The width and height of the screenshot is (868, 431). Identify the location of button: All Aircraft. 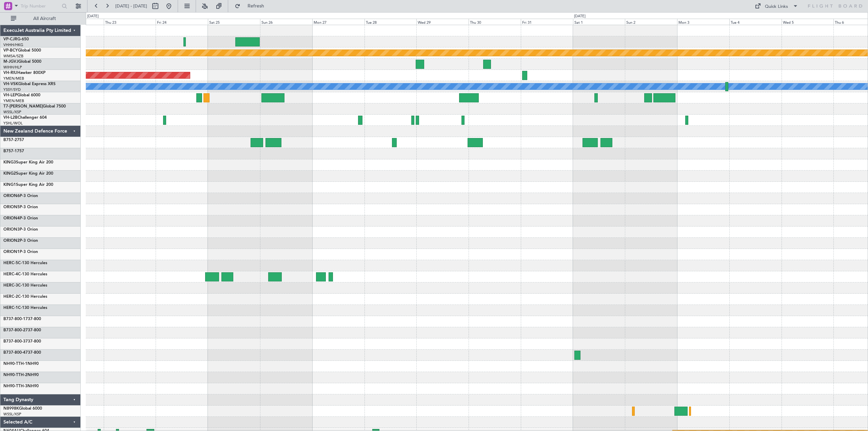
(40, 19).